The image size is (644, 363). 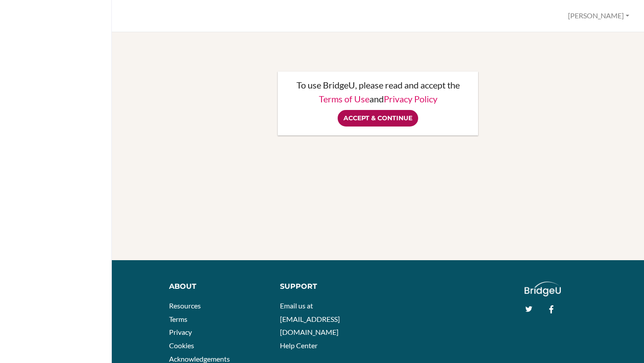 What do you see at coordinates (178, 319) in the screenshot?
I see `a: Terms` at bounding box center [178, 319].